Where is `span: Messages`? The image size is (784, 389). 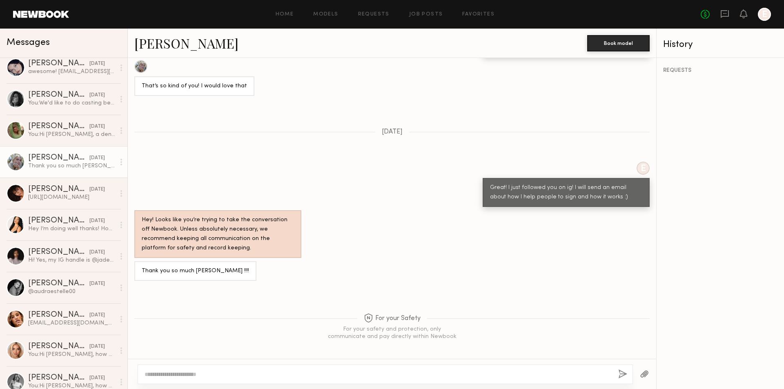
span: Messages is located at coordinates (28, 42).